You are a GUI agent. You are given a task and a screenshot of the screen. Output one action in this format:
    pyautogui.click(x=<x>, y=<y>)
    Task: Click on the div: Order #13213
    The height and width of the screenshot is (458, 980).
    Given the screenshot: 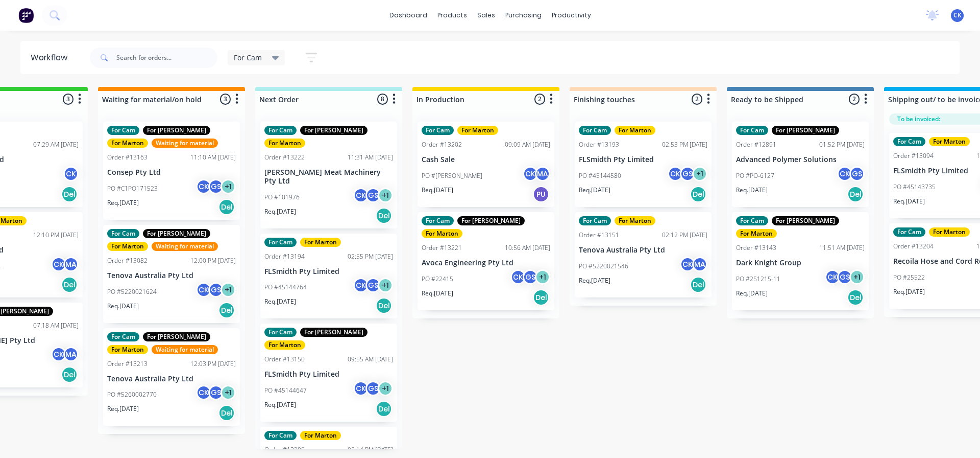 What is the action you would take?
    pyautogui.click(x=127, y=364)
    